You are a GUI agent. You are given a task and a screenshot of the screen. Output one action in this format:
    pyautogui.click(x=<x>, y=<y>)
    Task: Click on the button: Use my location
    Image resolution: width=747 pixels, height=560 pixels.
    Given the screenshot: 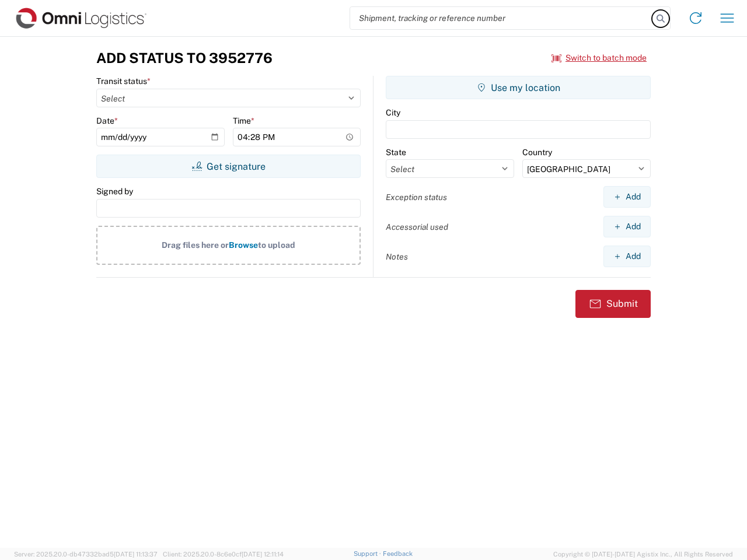 What is the action you would take?
    pyautogui.click(x=518, y=87)
    